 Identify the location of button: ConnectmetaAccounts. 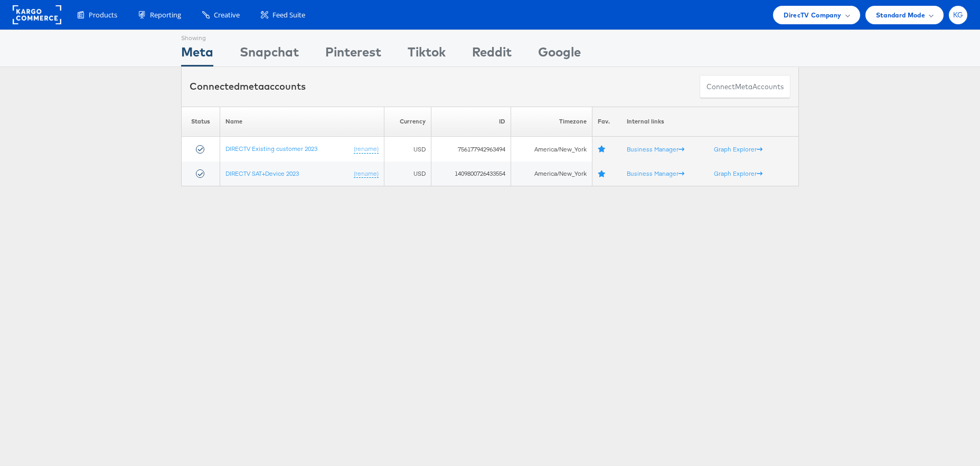
(745, 87).